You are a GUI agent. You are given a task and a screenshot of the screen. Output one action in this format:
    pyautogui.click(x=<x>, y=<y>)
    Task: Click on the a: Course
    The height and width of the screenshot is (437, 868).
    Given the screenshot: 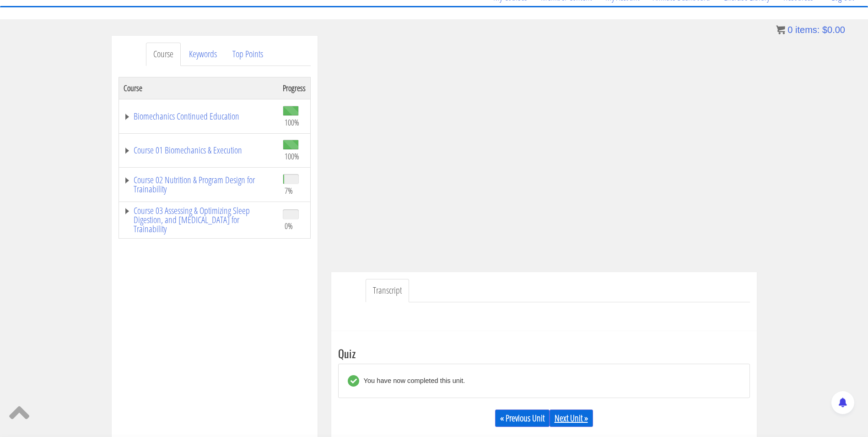 What is the action you would take?
    pyautogui.click(x=163, y=54)
    